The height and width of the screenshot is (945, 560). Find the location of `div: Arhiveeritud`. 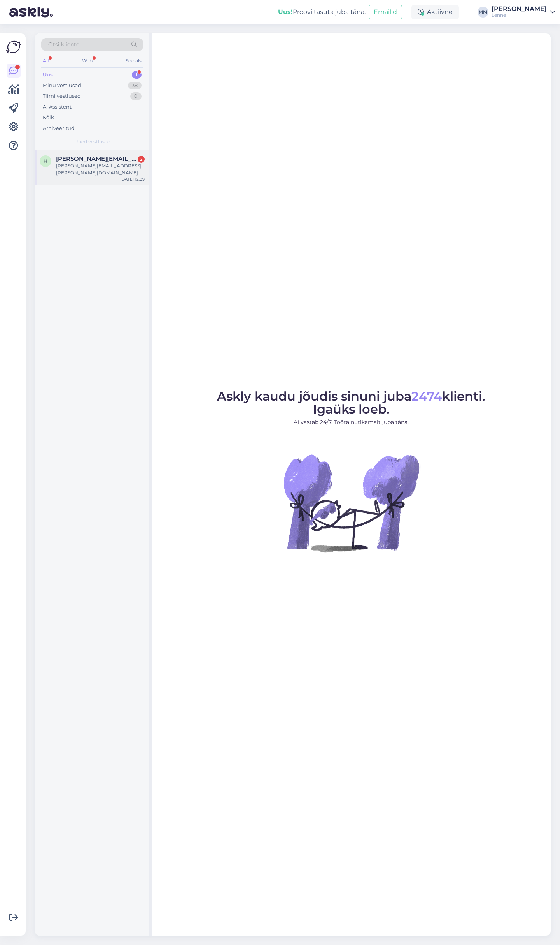

div: Arhiveeritud is located at coordinates (59, 129).